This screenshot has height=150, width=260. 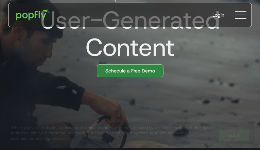 I want to click on a: home, so click(x=33, y=15).